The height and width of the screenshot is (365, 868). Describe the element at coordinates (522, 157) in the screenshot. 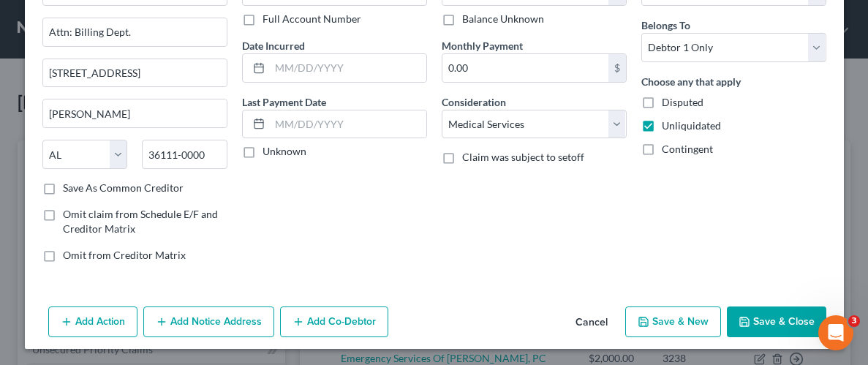

I see `span: Claim was subject to setoff` at that location.